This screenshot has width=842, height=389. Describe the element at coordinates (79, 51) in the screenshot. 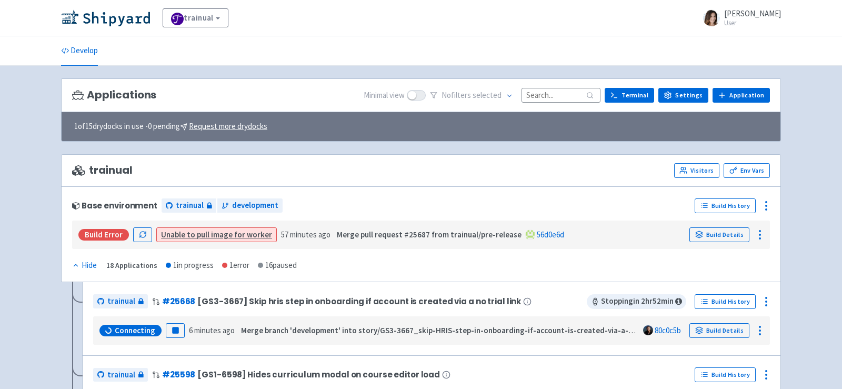

I see `a: Develop` at that location.